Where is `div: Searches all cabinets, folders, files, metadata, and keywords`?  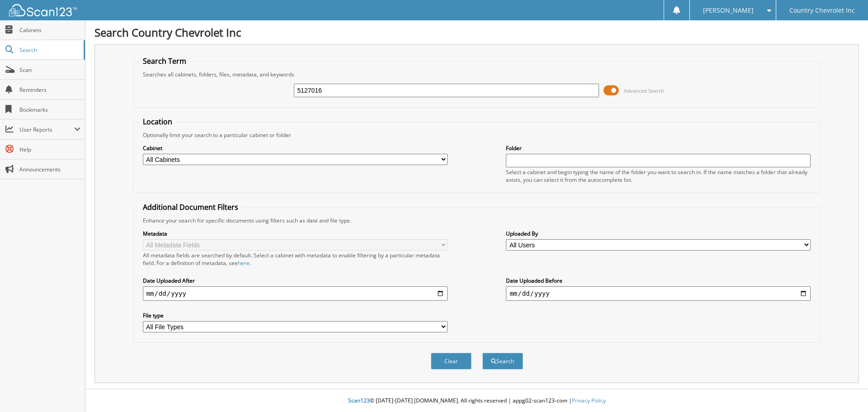
div: Searches all cabinets, folders, files, metadata, and keywords is located at coordinates (477, 74).